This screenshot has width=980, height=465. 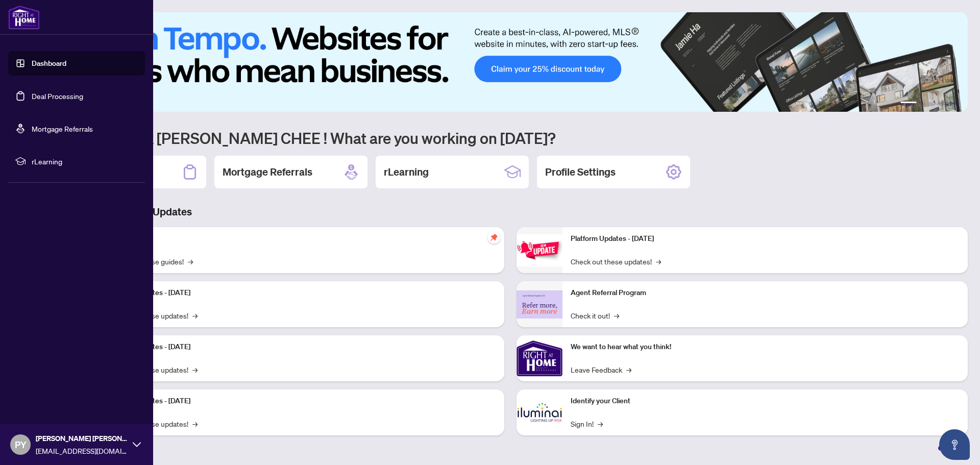 What do you see at coordinates (539, 413) in the screenshot?
I see `img: Identify your Client` at bounding box center [539, 413].